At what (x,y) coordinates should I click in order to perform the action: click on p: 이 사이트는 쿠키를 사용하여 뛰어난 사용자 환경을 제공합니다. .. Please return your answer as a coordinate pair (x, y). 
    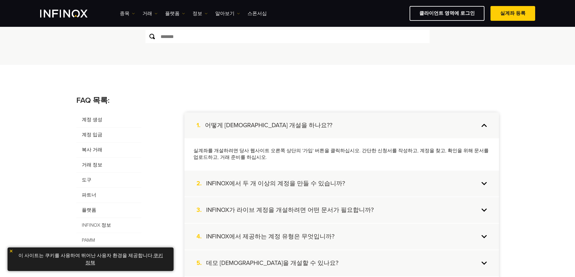
    Looking at the image, I should click on (91, 260).